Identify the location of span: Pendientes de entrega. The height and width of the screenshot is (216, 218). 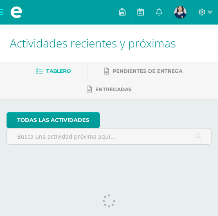
(147, 71).